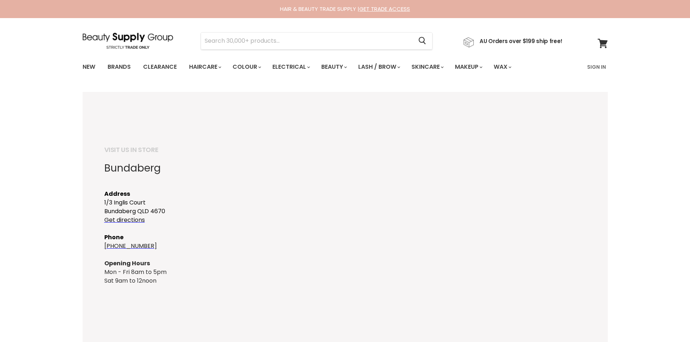 The width and height of the screenshot is (690, 342). Describe the element at coordinates (597, 67) in the screenshot. I see `a: Sign In` at that location.